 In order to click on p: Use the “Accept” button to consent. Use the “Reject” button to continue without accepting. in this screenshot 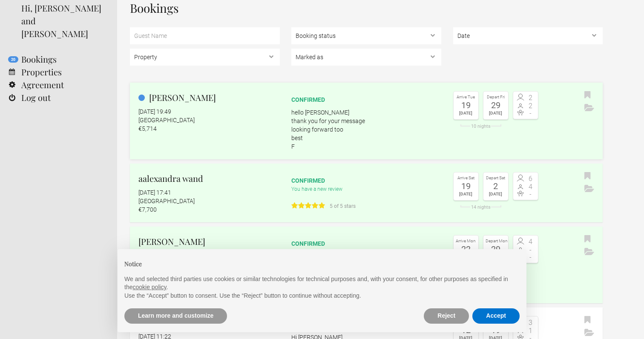, I will do `click(322, 296)`.